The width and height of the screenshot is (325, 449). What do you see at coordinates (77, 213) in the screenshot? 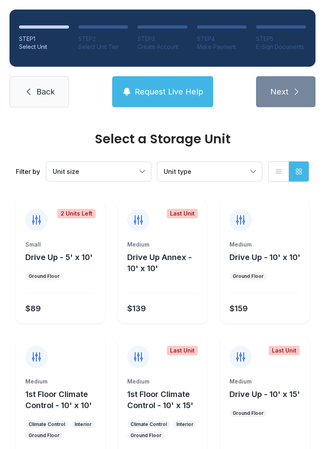
I see `div: 2 Units Left` at bounding box center [77, 213].